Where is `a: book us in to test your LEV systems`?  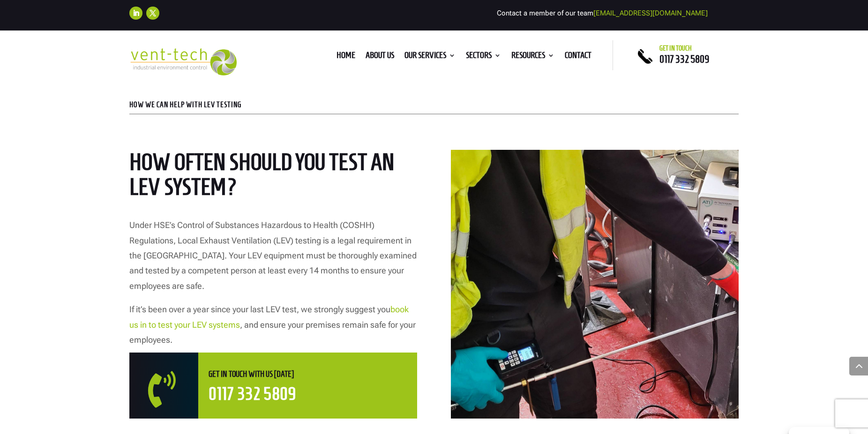 a: book us in to test your LEV systems is located at coordinates (269, 317).